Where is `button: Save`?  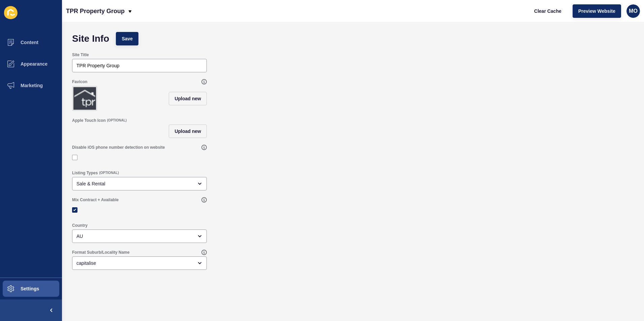 button: Save is located at coordinates (127, 39).